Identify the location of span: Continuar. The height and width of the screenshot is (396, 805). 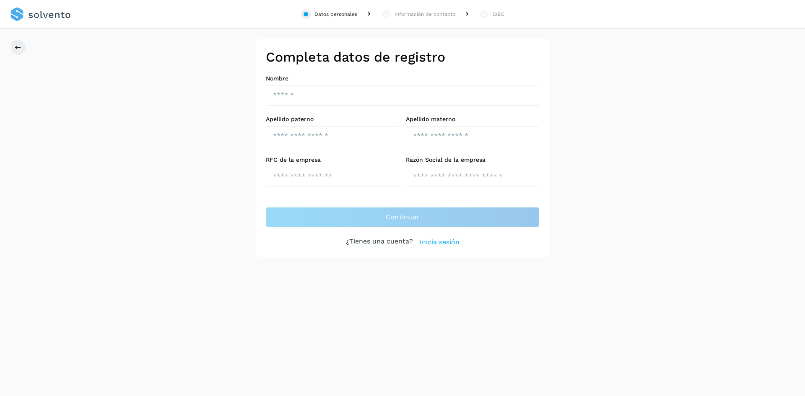
(402, 217).